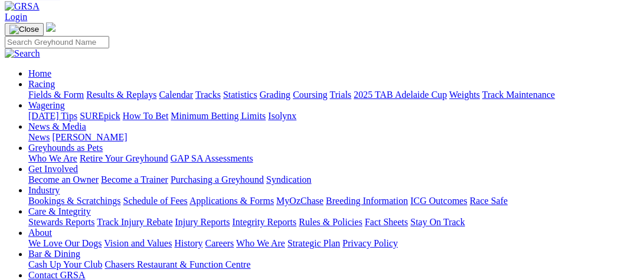 This screenshot has width=641, height=280. What do you see at coordinates (16, 17) in the screenshot?
I see `a: Login` at bounding box center [16, 17].